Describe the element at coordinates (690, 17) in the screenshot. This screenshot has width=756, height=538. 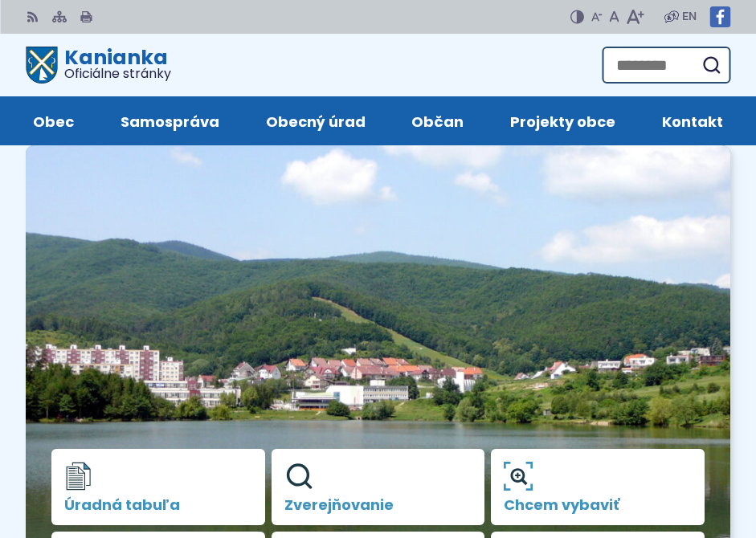
I see `span: EN` at that location.